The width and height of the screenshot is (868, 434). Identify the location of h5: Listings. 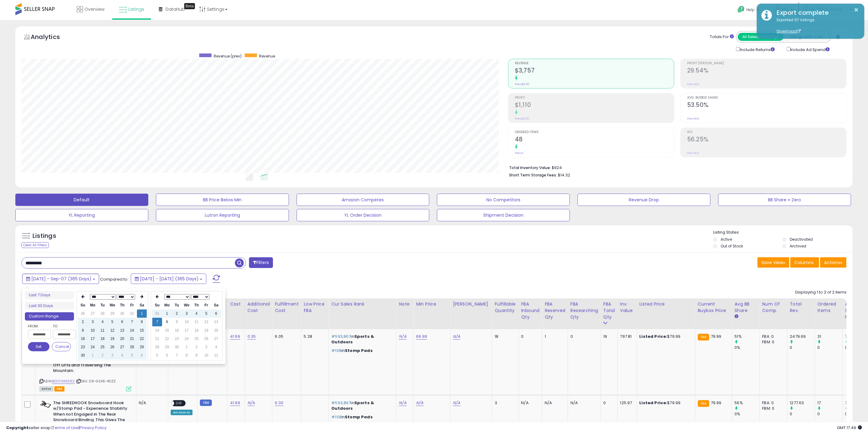
(44, 235).